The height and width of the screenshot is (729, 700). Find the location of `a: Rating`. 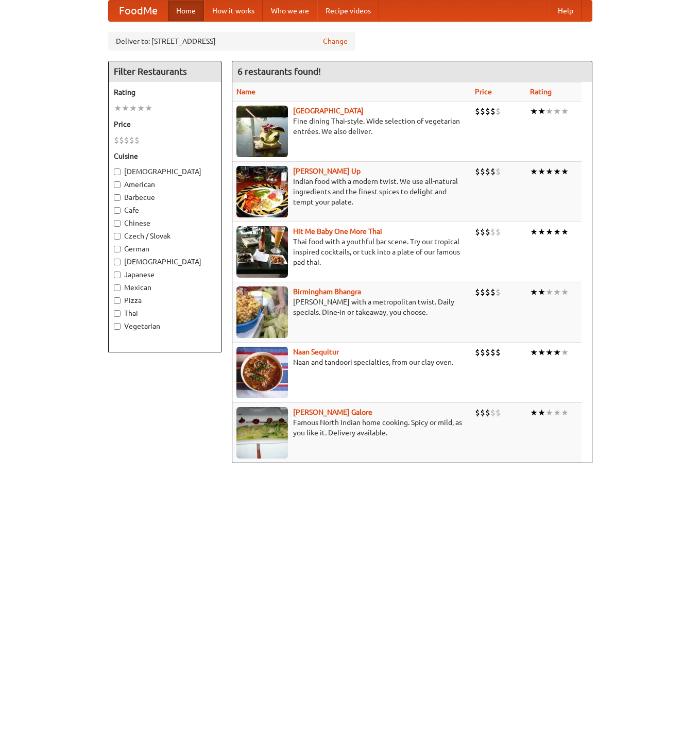

a: Rating is located at coordinates (540, 92).